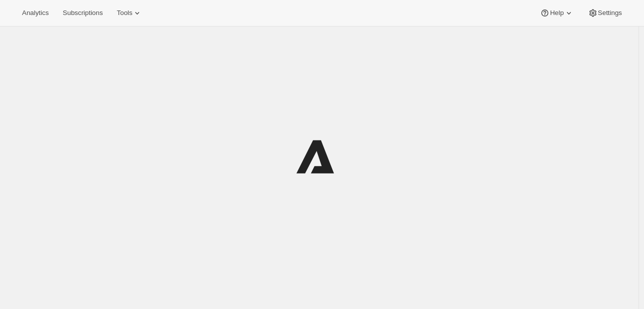 The width and height of the screenshot is (644, 309). What do you see at coordinates (35, 13) in the screenshot?
I see `button: Analytics` at bounding box center [35, 13].